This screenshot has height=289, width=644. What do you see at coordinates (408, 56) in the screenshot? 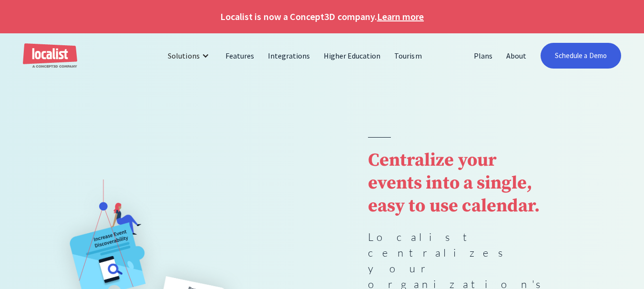
I see `a: Tourism` at bounding box center [408, 56].